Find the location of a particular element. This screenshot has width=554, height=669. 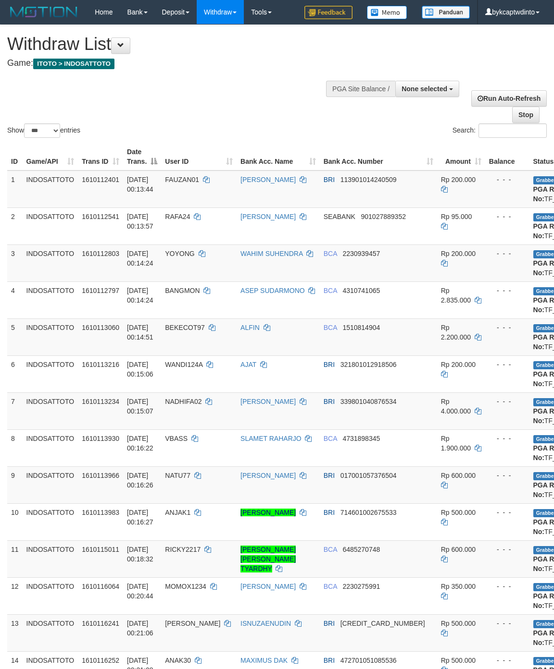

span: Copy 1510814904 to clipboard is located at coordinates (361, 328).